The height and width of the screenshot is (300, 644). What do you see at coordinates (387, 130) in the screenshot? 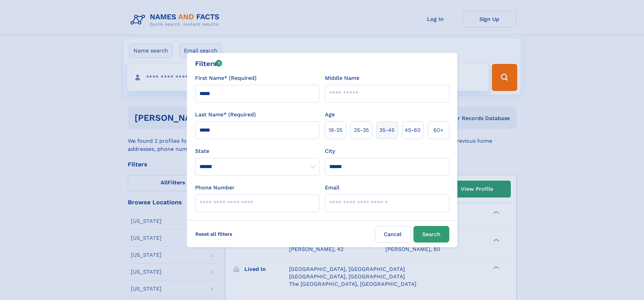
I see `span: 35‑45` at bounding box center [387, 130].